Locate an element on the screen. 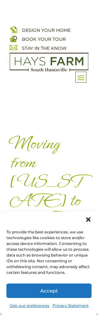 The image size is (98, 315). span: DESIGN YOUR HOME is located at coordinates (46, 30).